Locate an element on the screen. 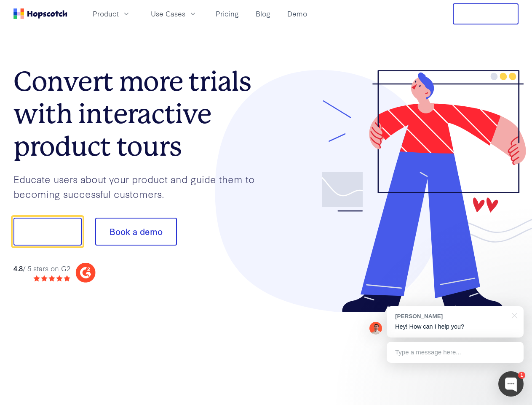 The image size is (532, 405). span: Use Cases is located at coordinates (168, 14).